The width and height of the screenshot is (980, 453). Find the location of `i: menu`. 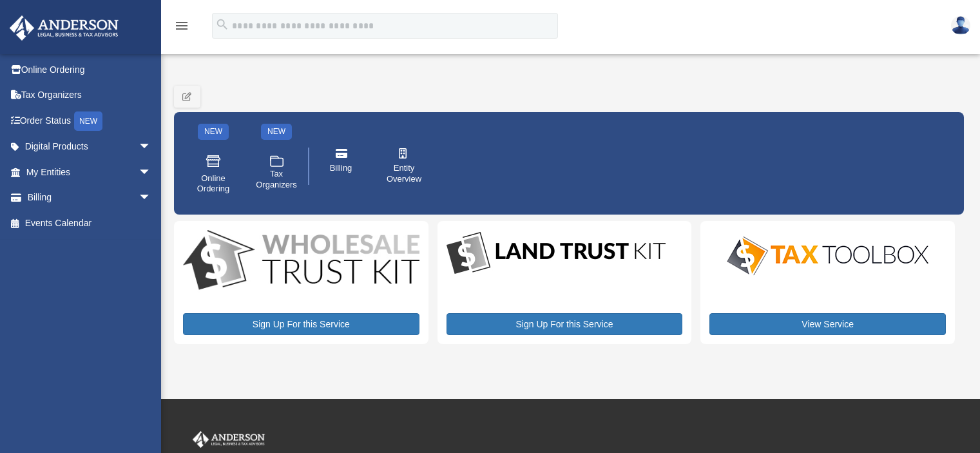

i: menu is located at coordinates (182, 25).